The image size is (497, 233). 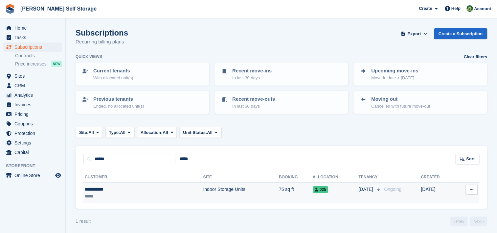 What do you see at coordinates (476, 57) in the screenshot?
I see `a: Clear filters` at bounding box center [476, 57].